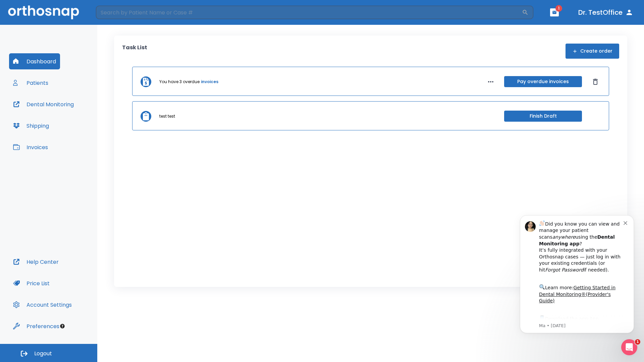  Describe the element at coordinates (71, 119) in the screenshot. I see `p: Message from Ma, sent 9w ago` at that location.